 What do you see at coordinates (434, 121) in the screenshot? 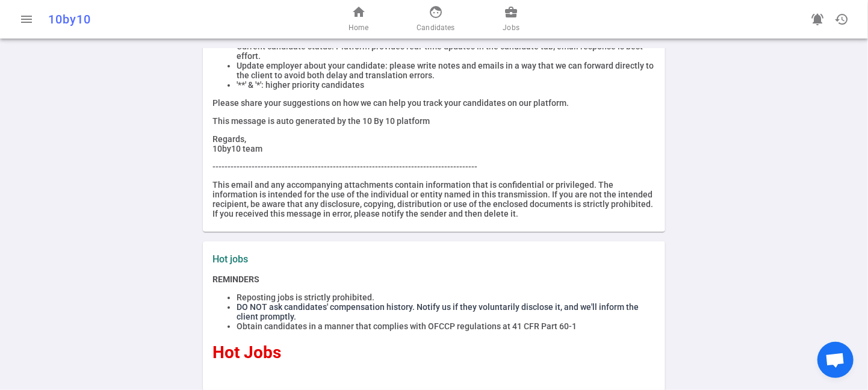
I see `p: This message is auto generated by the 10 By 10 platform` at bounding box center [434, 121].